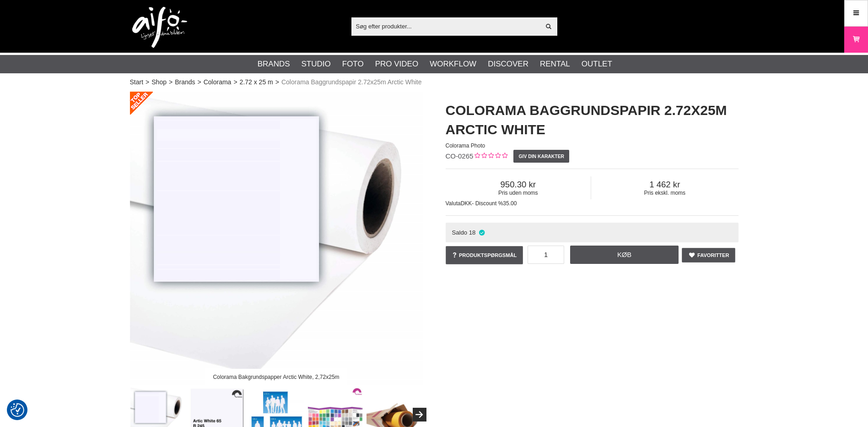 The image size is (868, 427). Describe the element at coordinates (459, 156) in the screenshot. I see `span: CO-0265` at that location.